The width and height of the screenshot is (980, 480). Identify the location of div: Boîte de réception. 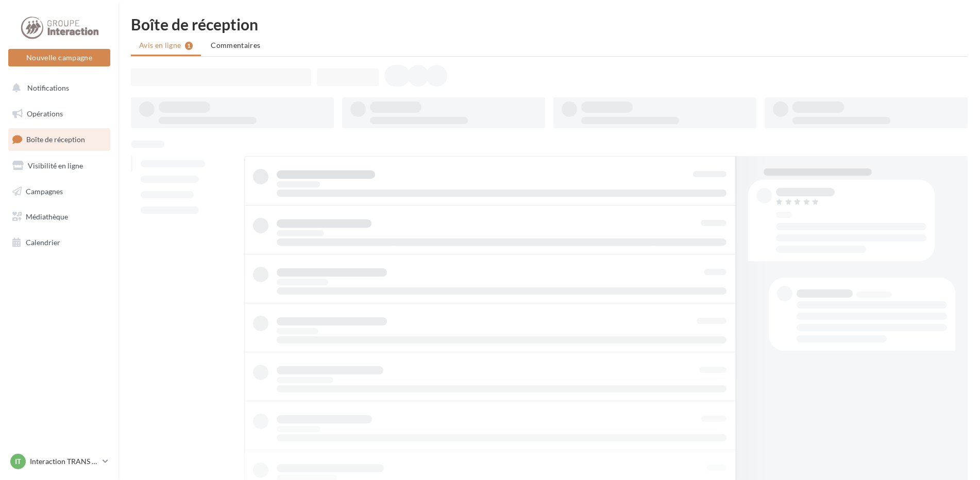
(549, 24).